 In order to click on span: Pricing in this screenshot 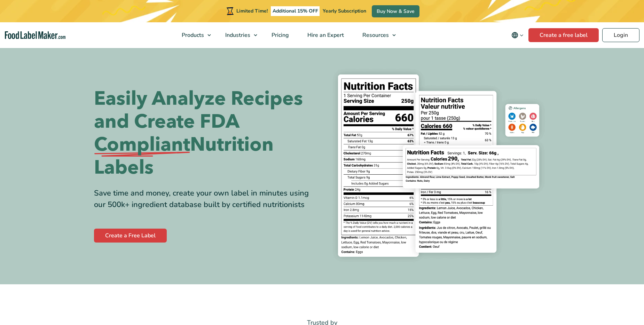, I will do `click(279, 35)`.